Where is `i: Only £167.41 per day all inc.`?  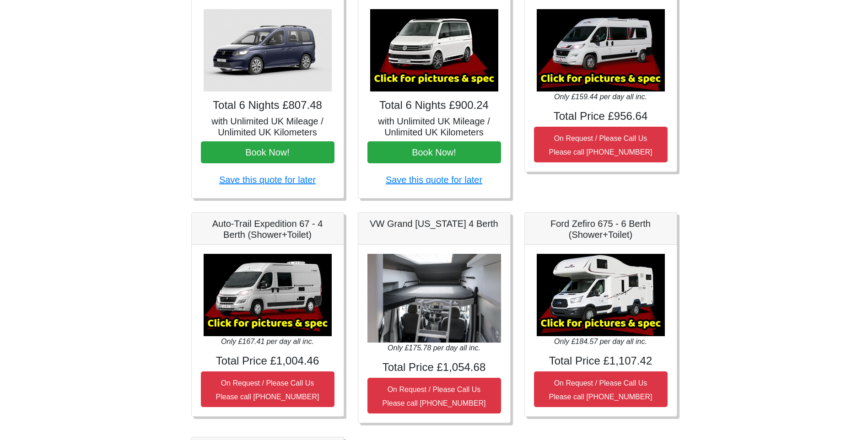
i: Only £167.41 per day all inc. is located at coordinates (267, 342).